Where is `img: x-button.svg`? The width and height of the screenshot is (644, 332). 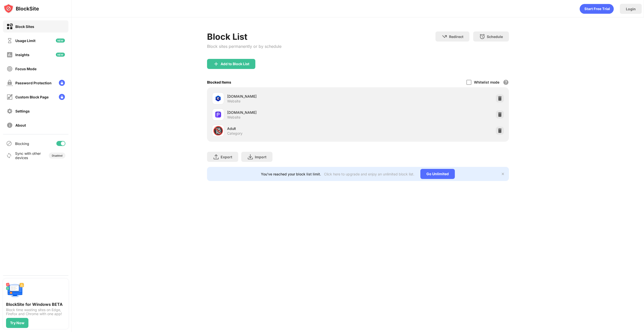
img: x-button.svg is located at coordinates (503, 174).